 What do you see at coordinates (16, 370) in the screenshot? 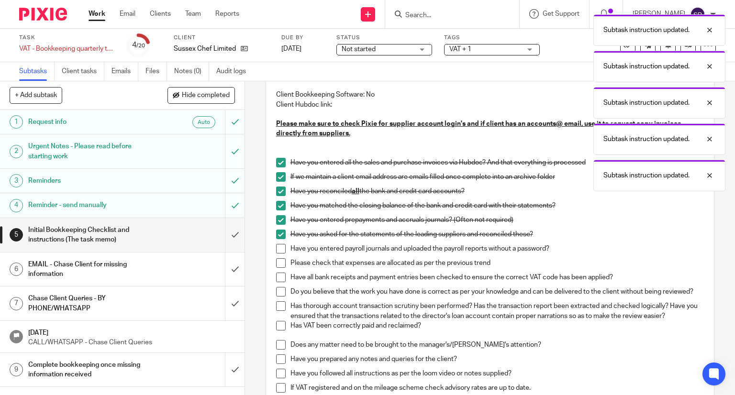
I see `div: 9` at bounding box center [16, 370].